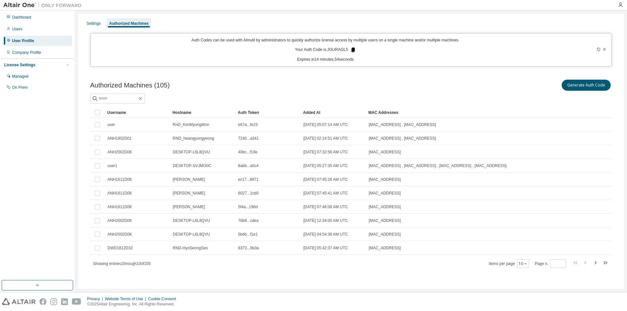 The height and width of the screenshot is (311, 627). Describe the element at coordinates (248, 152) in the screenshot. I see `span: 40bc...f19e` at that location.